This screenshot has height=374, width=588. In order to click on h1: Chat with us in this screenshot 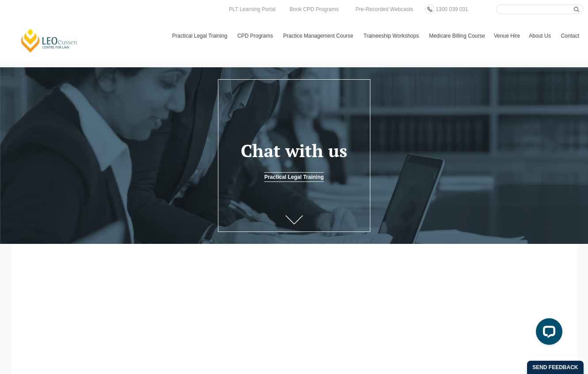, I will do `click(294, 150)`.